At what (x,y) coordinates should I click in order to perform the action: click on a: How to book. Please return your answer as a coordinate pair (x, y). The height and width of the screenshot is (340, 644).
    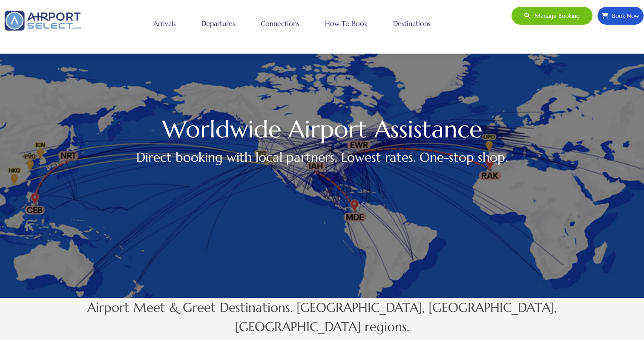
    Looking at the image, I should click on (347, 24).